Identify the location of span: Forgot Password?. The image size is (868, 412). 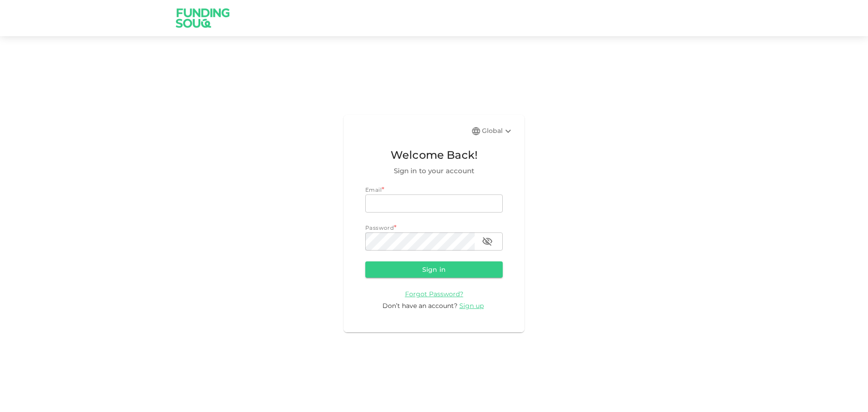
(434, 294).